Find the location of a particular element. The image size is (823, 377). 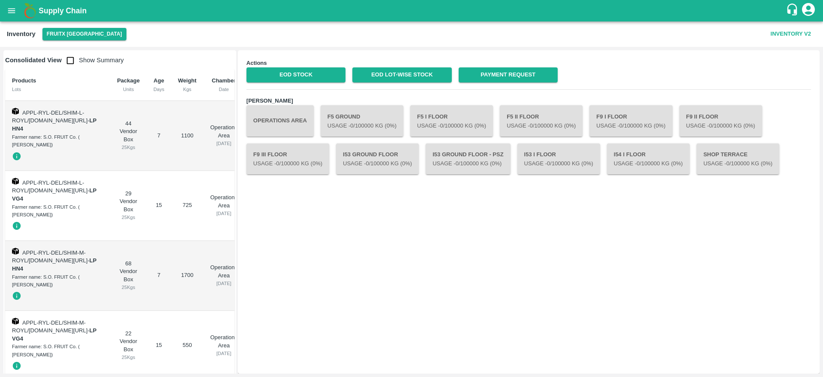

div: 68 Vendor Box is located at coordinates (128, 275).